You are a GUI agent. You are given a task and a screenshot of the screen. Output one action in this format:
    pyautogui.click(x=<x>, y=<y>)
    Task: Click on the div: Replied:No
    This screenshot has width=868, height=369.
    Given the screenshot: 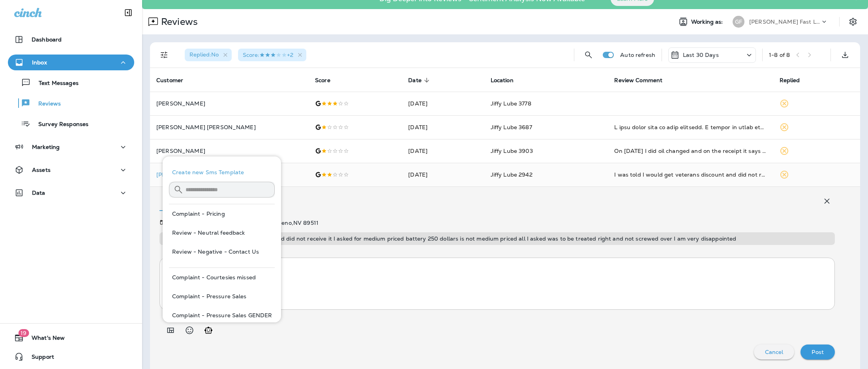 What is the action you would take?
    pyautogui.click(x=208, y=55)
    